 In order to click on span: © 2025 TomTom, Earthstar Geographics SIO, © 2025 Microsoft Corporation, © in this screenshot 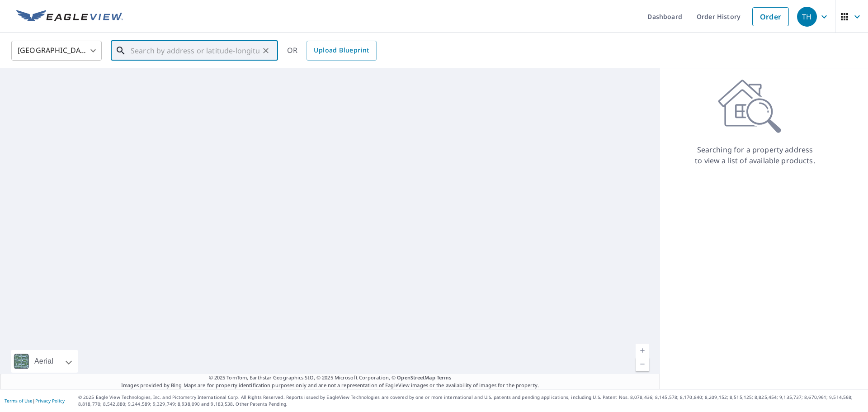, I will do `click(330, 377)`.